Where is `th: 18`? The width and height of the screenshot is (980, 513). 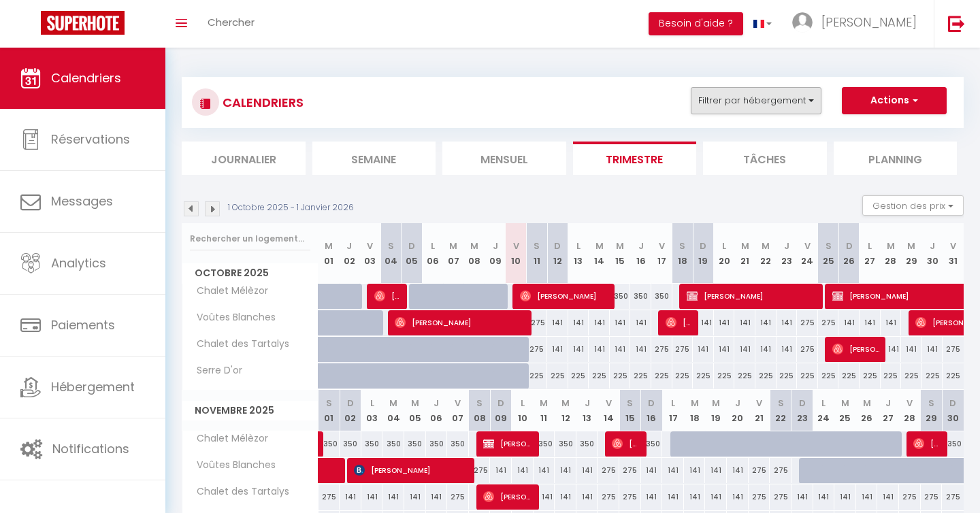
th: 18 is located at coordinates (694, 410).